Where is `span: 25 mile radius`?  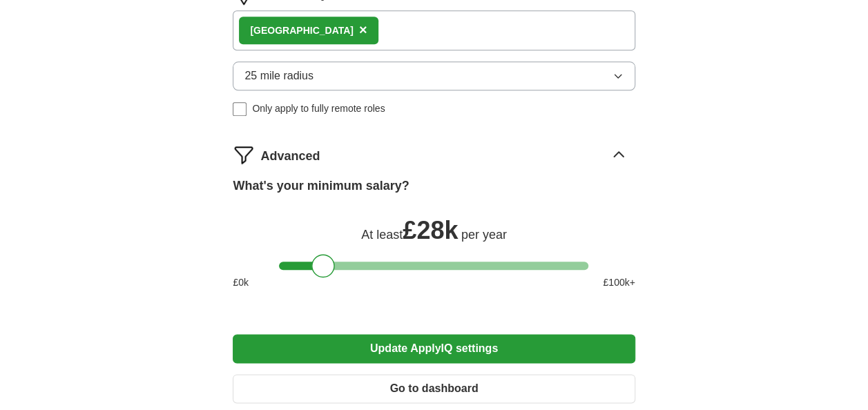 span: 25 mile radius is located at coordinates (279, 76).